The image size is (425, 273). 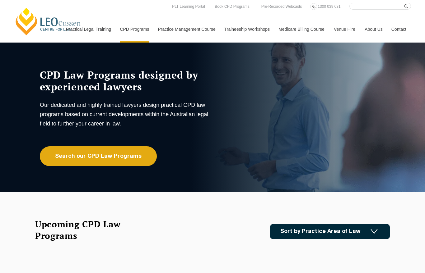 I want to click on a: PLT Learning Portal, so click(x=188, y=7).